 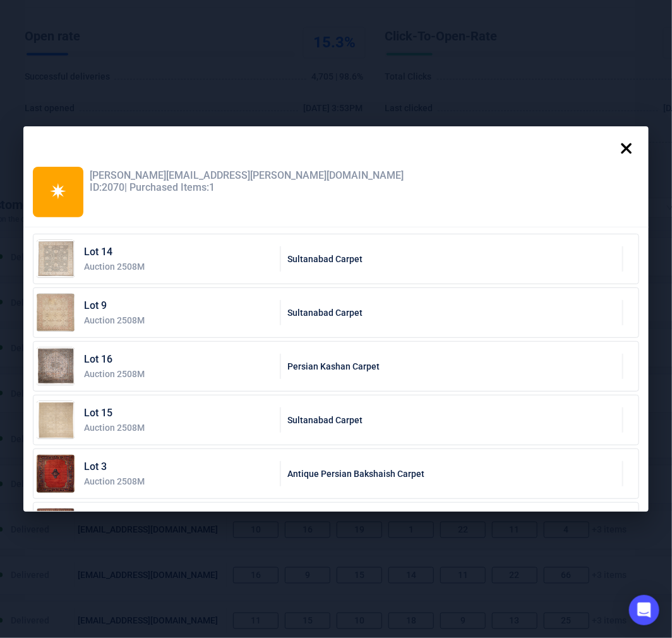 What do you see at coordinates (336, 313) in the screenshot?
I see `a: Lot 9Auction 2508MSultanabad Carpet` at bounding box center [336, 313].